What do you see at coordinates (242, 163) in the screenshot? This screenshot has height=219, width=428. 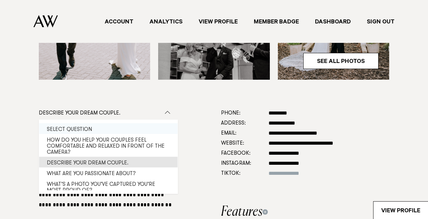 I see `dt: Instagram:` at bounding box center [242, 163].